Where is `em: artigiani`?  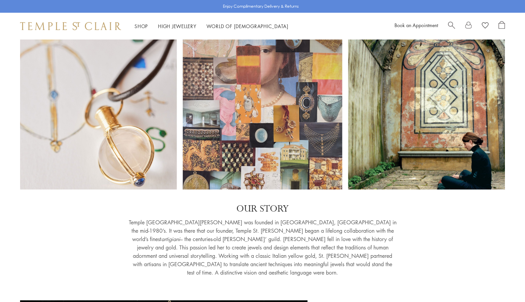 em: artigiani is located at coordinates (171, 239).